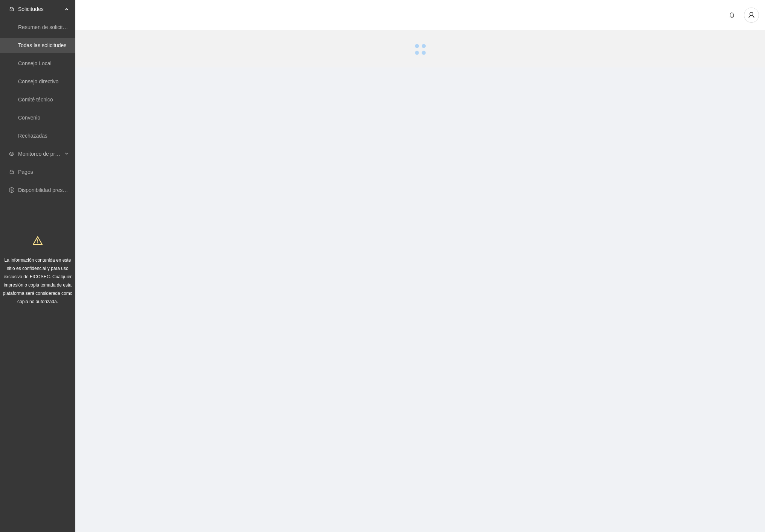 The width and height of the screenshot is (765, 532). What do you see at coordinates (35, 63) in the screenshot?
I see `a: Consejo Local` at bounding box center [35, 63].